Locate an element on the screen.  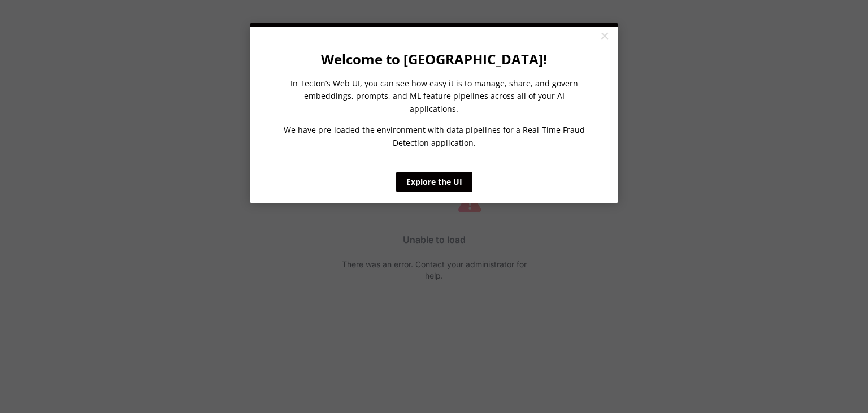
a: Explore the UI is located at coordinates (434, 182).